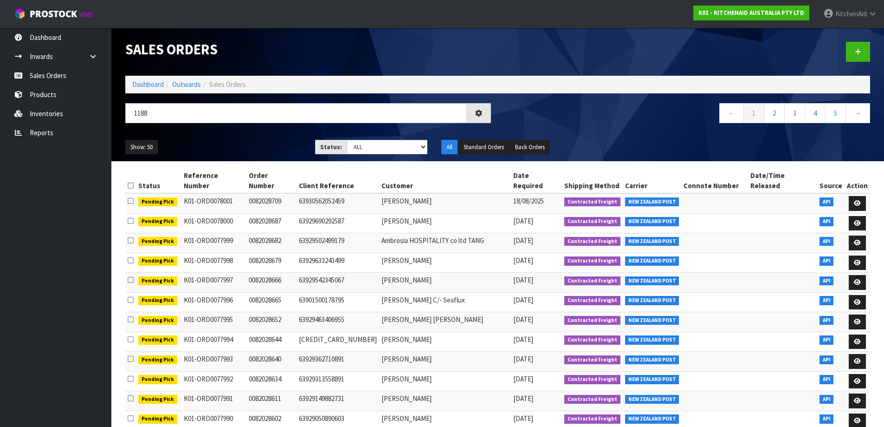  I want to click on th: Date Required, so click(537, 181).